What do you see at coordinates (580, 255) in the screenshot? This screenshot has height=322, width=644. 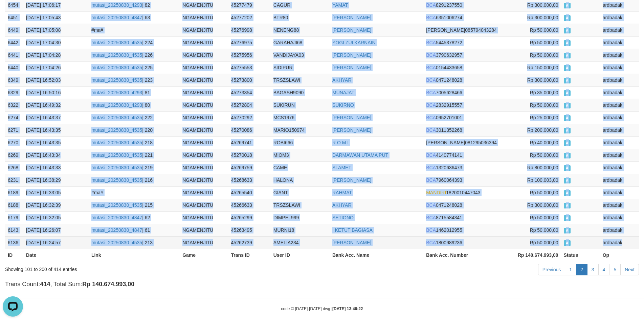 I see `th: Status` at bounding box center [580, 255].